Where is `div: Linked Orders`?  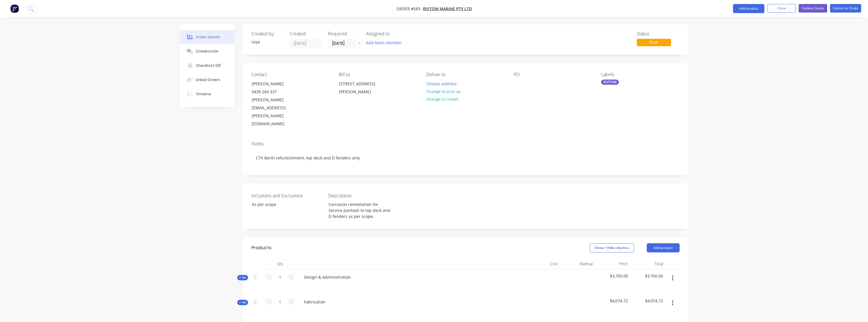
div: Linked Orders is located at coordinates (208, 80).